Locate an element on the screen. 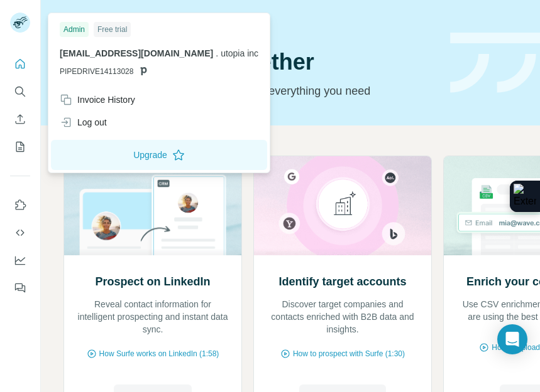  button: Quick start is located at coordinates (20, 64).